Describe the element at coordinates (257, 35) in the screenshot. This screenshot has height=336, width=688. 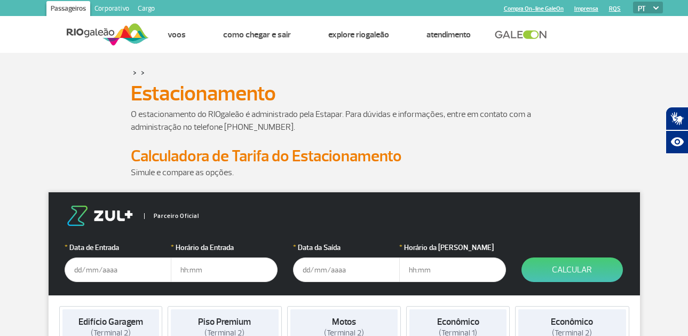
I see `a: Como chegar e sair` at that location.